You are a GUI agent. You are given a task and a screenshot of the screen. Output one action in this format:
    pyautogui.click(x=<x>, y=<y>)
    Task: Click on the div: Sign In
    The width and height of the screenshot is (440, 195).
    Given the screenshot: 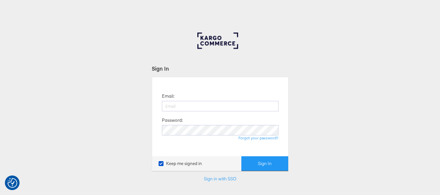 What is the action you would take?
    pyautogui.click(x=220, y=68)
    